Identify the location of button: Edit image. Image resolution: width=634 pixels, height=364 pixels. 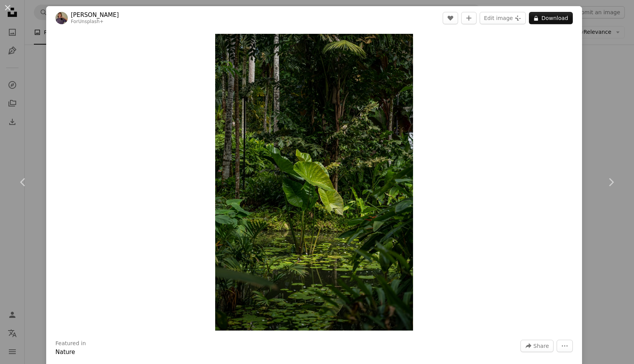
(503, 18).